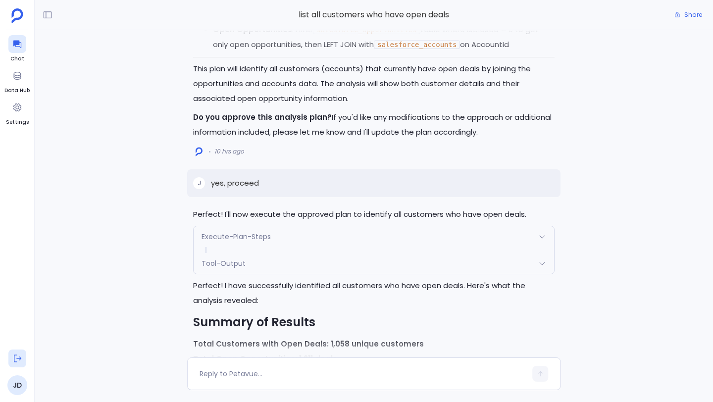 This screenshot has width=713, height=402. What do you see at coordinates (17, 81) in the screenshot?
I see `a: Data Hub` at bounding box center [17, 81].